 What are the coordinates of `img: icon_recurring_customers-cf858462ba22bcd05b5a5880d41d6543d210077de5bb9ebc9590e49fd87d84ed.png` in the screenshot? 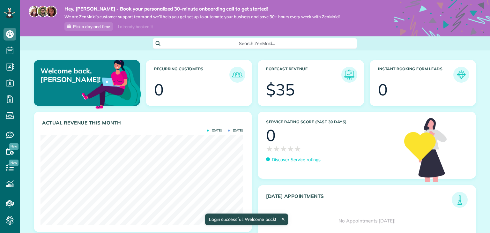 It's located at (237, 75).